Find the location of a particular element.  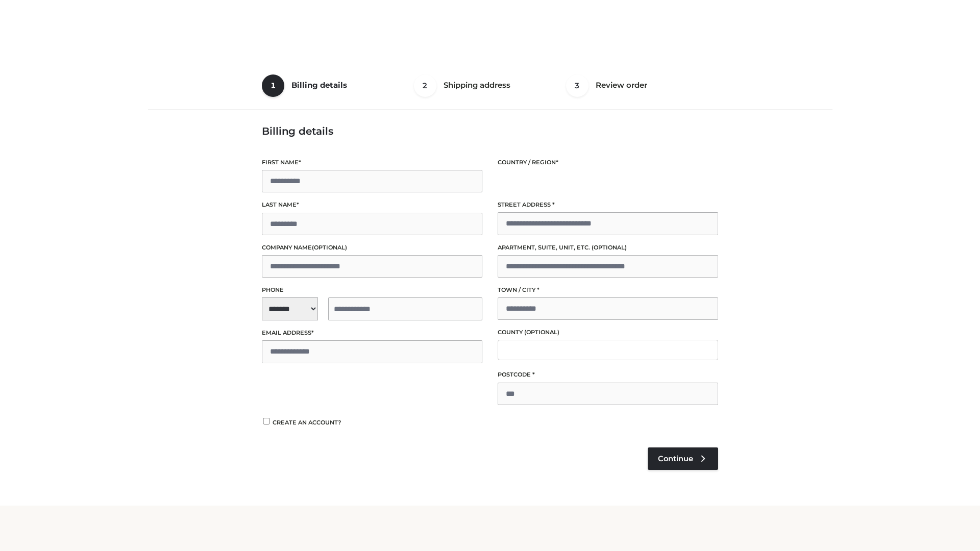

label: Town / City is located at coordinates (608, 290).